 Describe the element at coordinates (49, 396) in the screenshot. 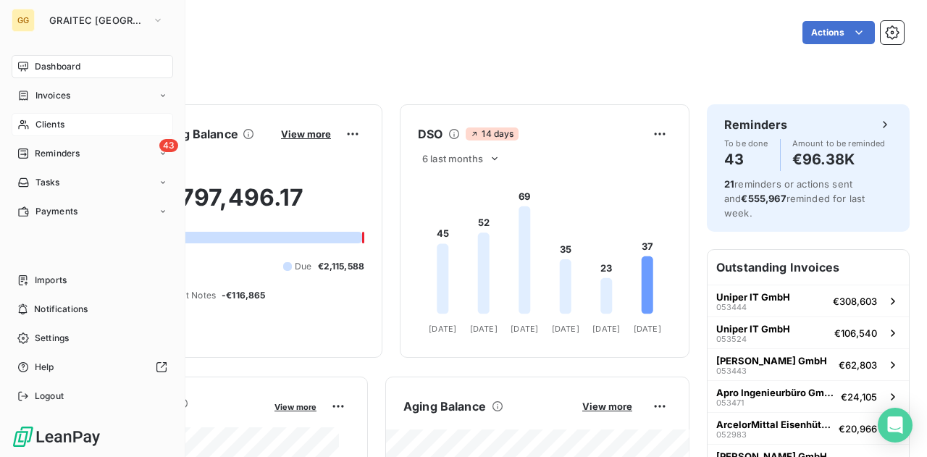

I see `span: Logout` at that location.